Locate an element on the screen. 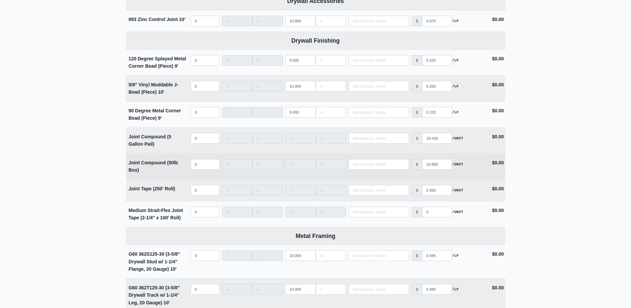 This screenshot has height=308, width=631. strong: 093 Zinc Control Joint is located at coordinates (157, 19).